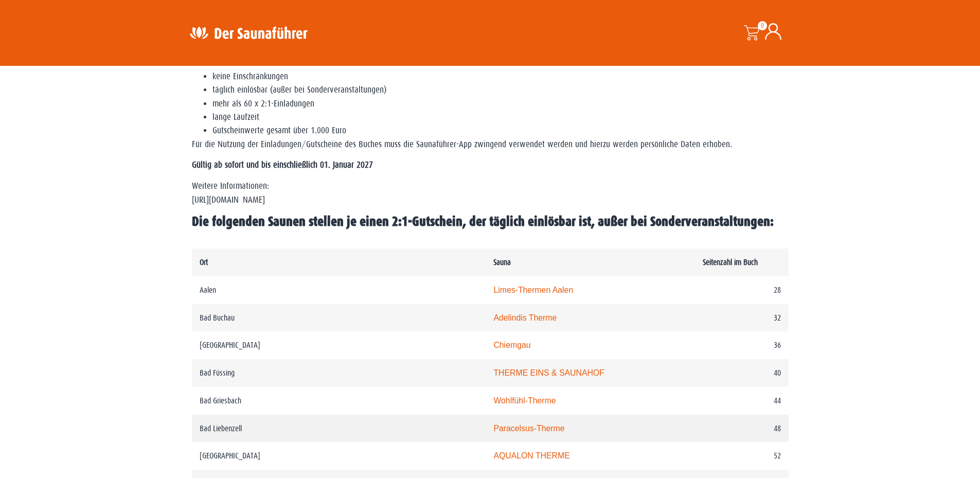 Image resolution: width=980 pixels, height=478 pixels. What do you see at coordinates (500, 131) in the screenshot?
I see `li: Gutscheinwerte gesamt über 1.000 Euro` at bounding box center [500, 131].